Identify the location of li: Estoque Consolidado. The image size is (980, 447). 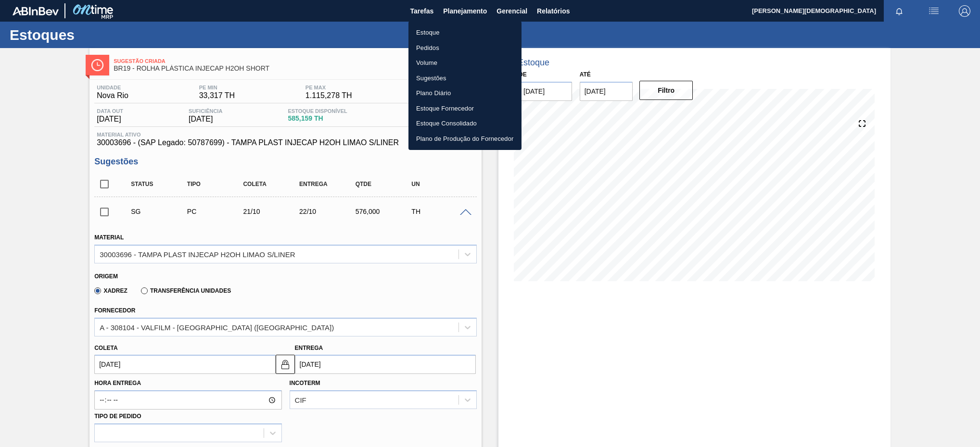
(465, 124).